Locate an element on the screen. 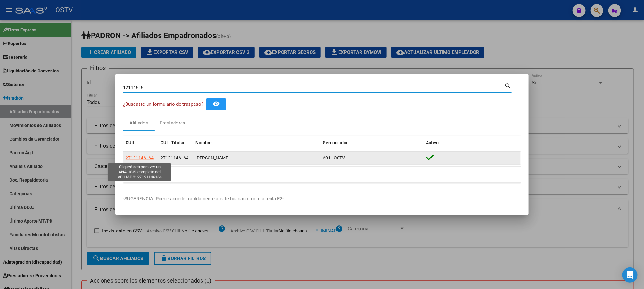 The height and width of the screenshot is (289, 644). span: A01 - OSTV is located at coordinates (334, 158).